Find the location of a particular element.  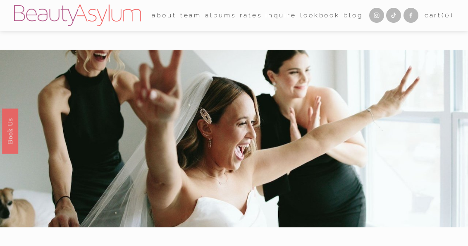

a: Rates is located at coordinates (251, 15).